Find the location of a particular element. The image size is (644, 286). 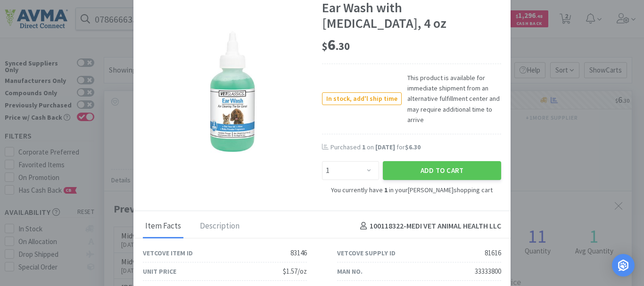

span: This product is available for immediate shipment from an alternative fulfillment center and may r... is located at coordinates (451, 99).